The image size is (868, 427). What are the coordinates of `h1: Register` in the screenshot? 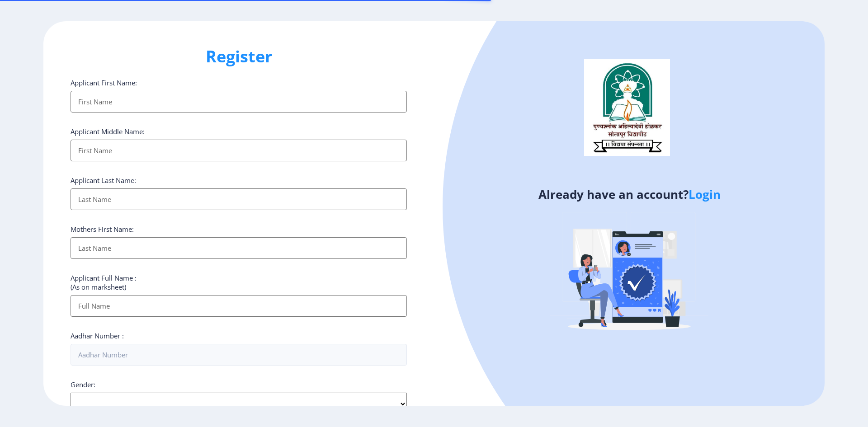 It's located at (239, 56).